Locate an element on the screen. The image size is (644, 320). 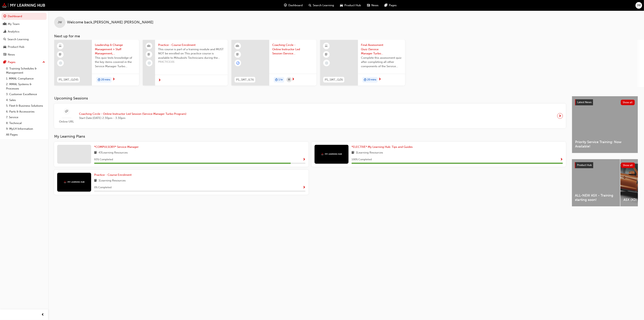
span: Online URL is located at coordinates (67, 122).